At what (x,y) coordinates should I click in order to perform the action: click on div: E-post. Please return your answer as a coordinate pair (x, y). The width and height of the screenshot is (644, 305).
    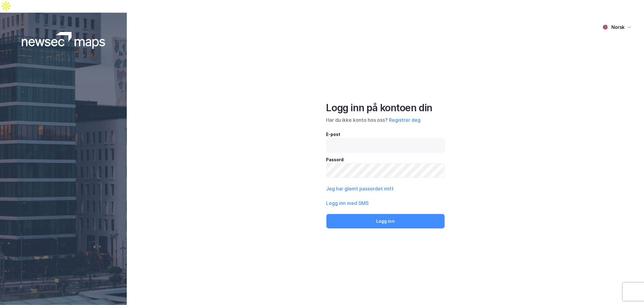
    Looking at the image, I should click on (386, 134).